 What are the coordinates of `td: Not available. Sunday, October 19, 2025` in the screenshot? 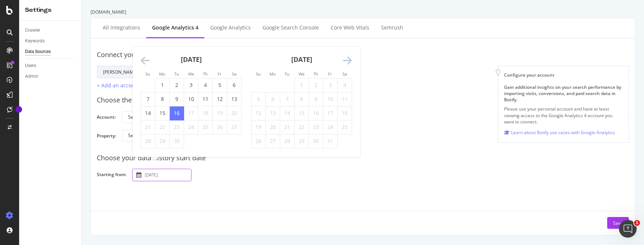 It's located at (258, 127).